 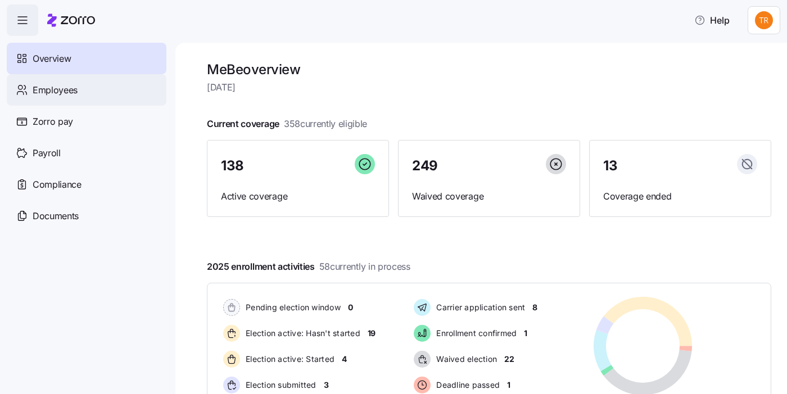 What do you see at coordinates (465, 359) in the screenshot?
I see `span: Waived election` at bounding box center [465, 359].